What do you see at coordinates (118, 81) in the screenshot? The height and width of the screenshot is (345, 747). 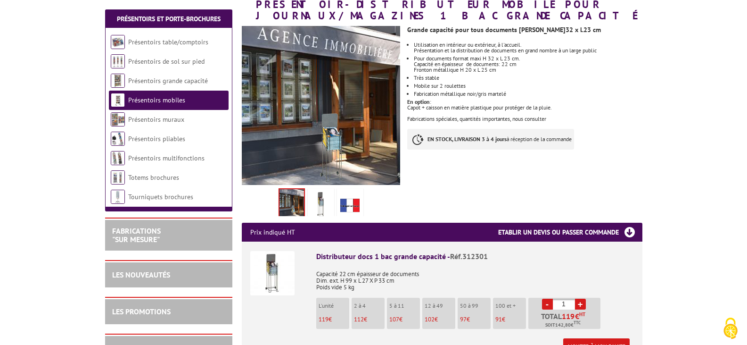 I see `img: Présentoirs grande capacité` at bounding box center [118, 81].